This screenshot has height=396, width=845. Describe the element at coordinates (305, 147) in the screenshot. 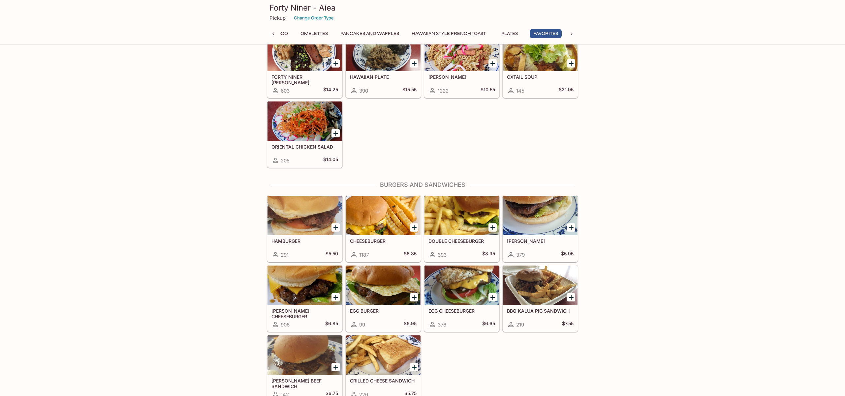

I see `h5: ORIENTAL CHICKEN SALAD` at that location.